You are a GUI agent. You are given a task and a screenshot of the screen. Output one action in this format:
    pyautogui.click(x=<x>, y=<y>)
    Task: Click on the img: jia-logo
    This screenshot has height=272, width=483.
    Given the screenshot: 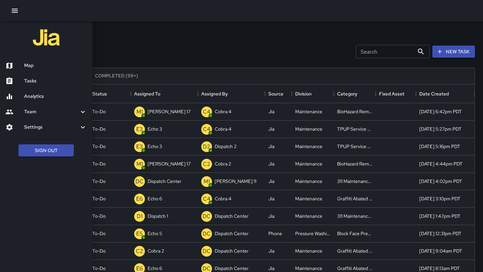 What is the action you would take?
    pyautogui.click(x=46, y=38)
    